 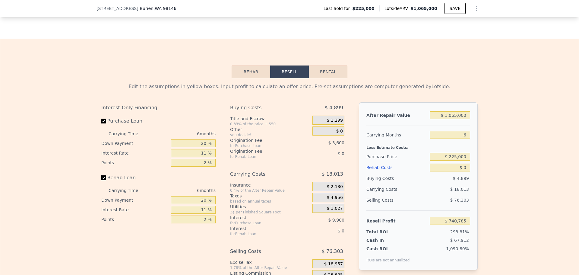 I want to click on div: Purchase Price, so click(x=397, y=156).